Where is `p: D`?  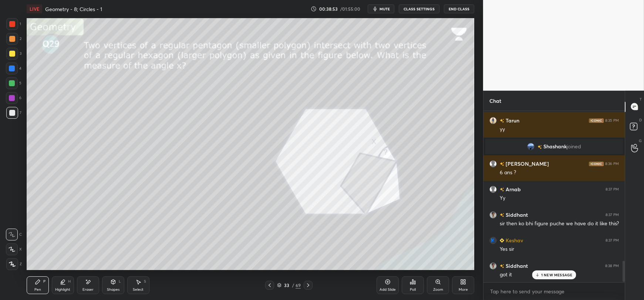 p: D is located at coordinates (640, 120).